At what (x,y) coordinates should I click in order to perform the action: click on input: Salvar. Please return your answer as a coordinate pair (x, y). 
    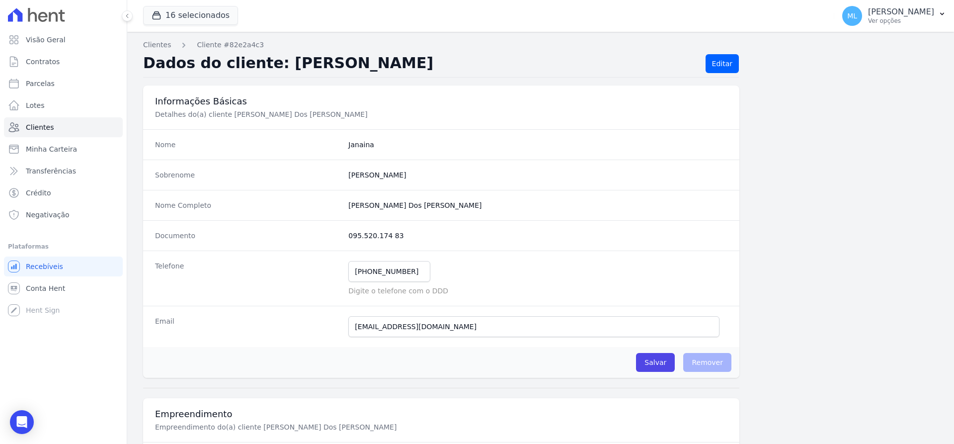
    Looking at the image, I should click on (655, 362).